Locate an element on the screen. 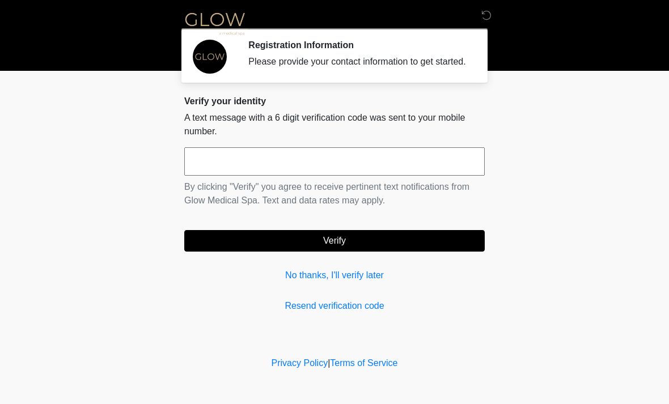 This screenshot has height=404, width=669. a: Resend verification code is located at coordinates (335, 306).